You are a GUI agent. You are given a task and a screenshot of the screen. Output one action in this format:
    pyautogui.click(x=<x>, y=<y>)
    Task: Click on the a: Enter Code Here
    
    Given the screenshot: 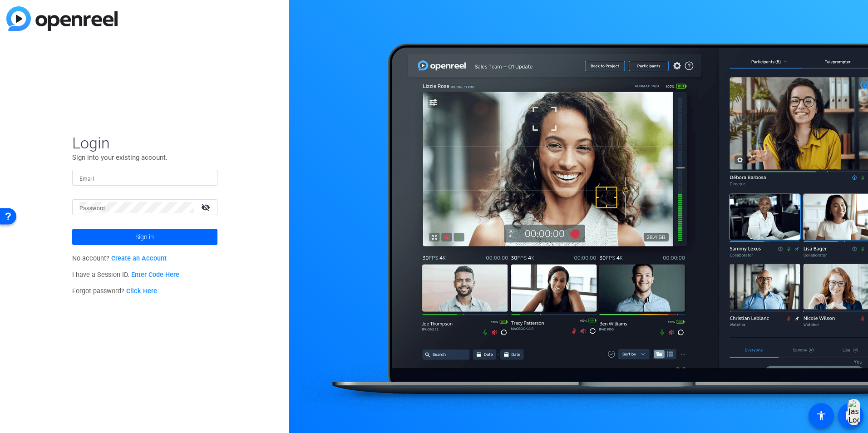 What is the action you would take?
    pyautogui.click(x=155, y=274)
    